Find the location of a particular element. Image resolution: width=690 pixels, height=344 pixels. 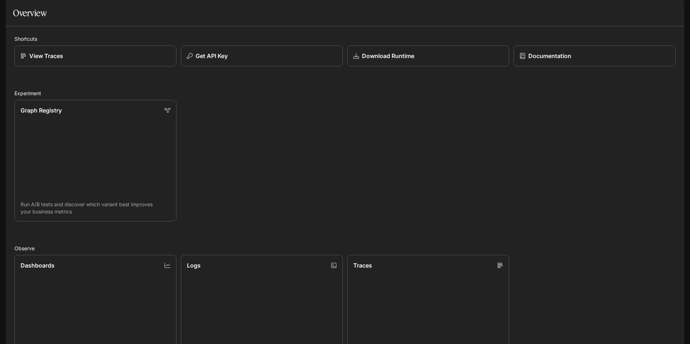

p: Download Runtime is located at coordinates (388, 56).